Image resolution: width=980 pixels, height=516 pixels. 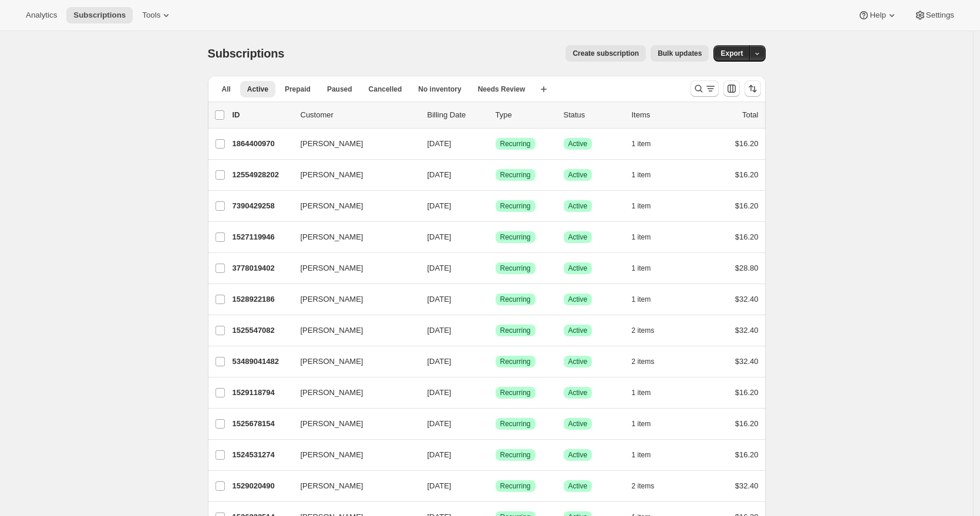 What do you see at coordinates (705, 89) in the screenshot?
I see `button: Search and filter results` at bounding box center [705, 89].